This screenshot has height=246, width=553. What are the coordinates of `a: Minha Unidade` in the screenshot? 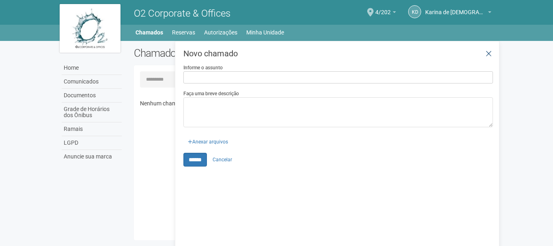 It's located at (265, 32).